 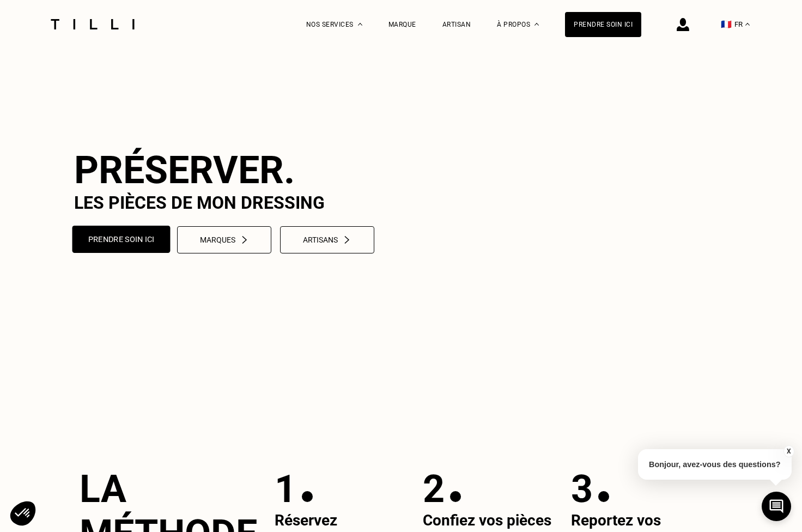 I want to click on img: Menu déroulant, so click(x=360, y=24).